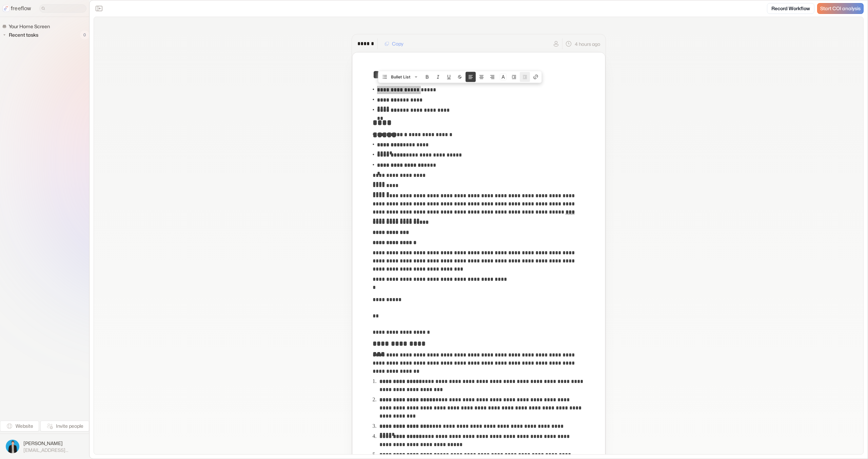 The width and height of the screenshot is (868, 459). Describe the element at coordinates (840, 9) in the screenshot. I see `a: Start COI analysis` at that location.